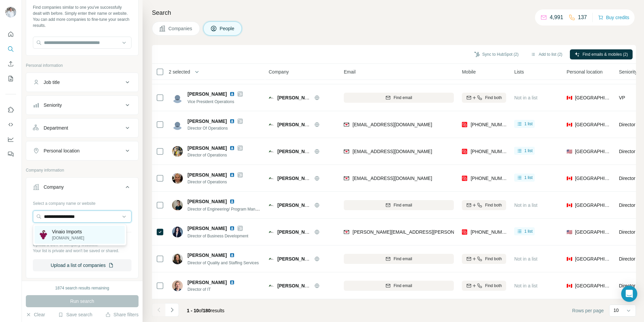  I want to click on p: 137, so click(582, 17).